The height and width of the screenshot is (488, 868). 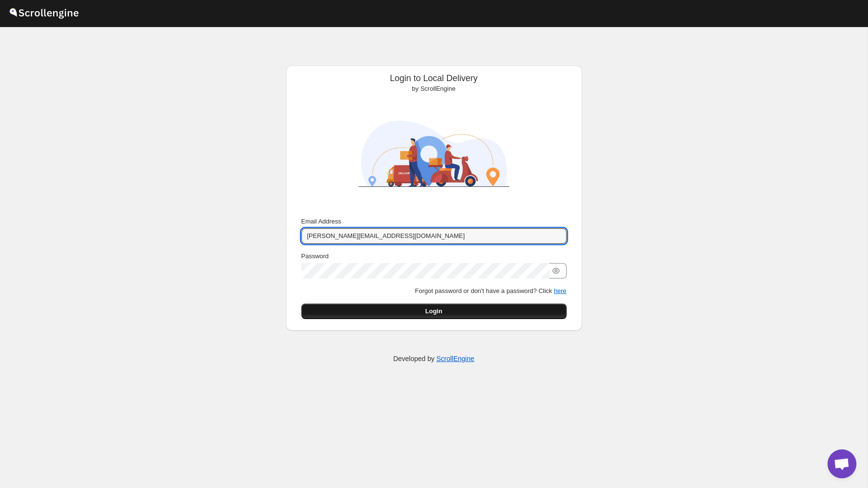 What do you see at coordinates (560, 291) in the screenshot?
I see `button: here` at bounding box center [560, 291].